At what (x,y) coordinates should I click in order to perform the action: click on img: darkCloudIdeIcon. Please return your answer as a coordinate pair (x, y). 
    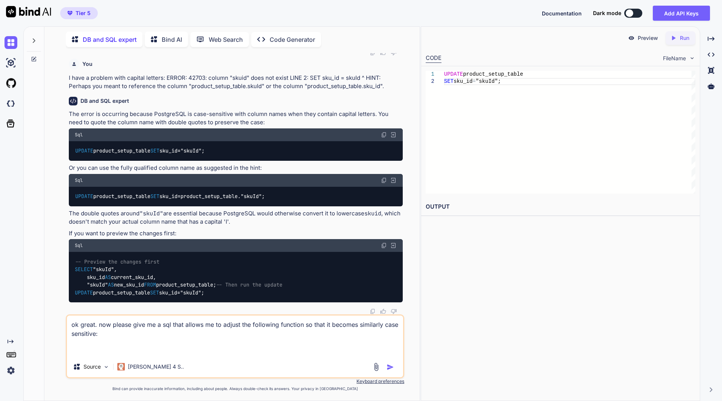
    Looking at the image, I should click on (11, 103).